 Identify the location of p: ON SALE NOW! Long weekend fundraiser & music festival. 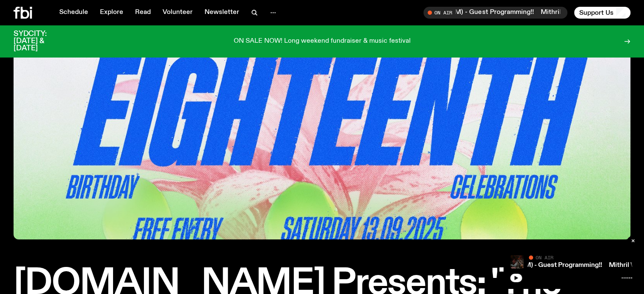
(322, 41).